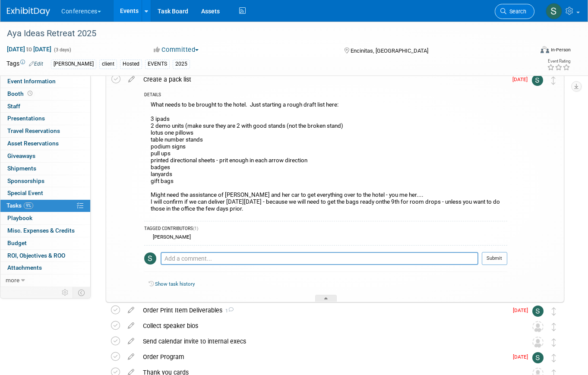 The height and width of the screenshot is (375, 588). What do you see at coordinates (33, 143) in the screenshot?
I see `span: Asset Reservations` at bounding box center [33, 143].